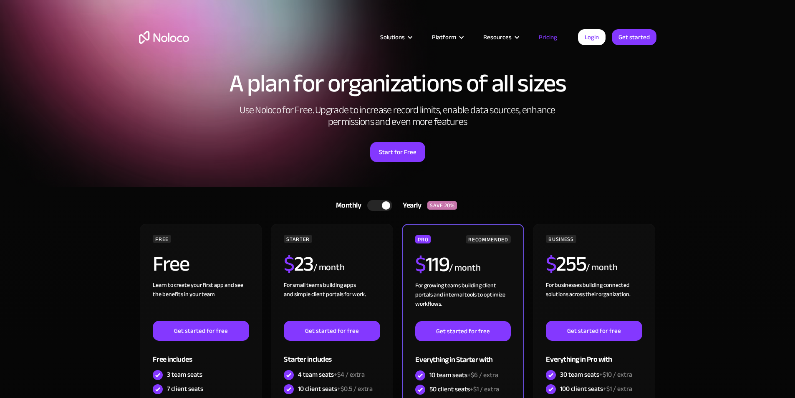  Describe the element at coordinates (592, 37) in the screenshot. I see `a: Login` at that location.